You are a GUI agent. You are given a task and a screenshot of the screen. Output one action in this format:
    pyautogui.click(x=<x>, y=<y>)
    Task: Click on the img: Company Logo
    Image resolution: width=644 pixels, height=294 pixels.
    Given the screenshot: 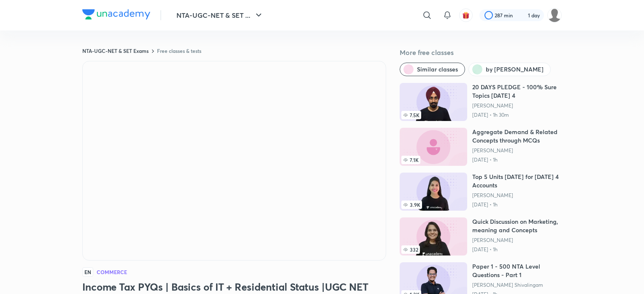 What is the action you would take?
    pyautogui.click(x=116, y=15)
    